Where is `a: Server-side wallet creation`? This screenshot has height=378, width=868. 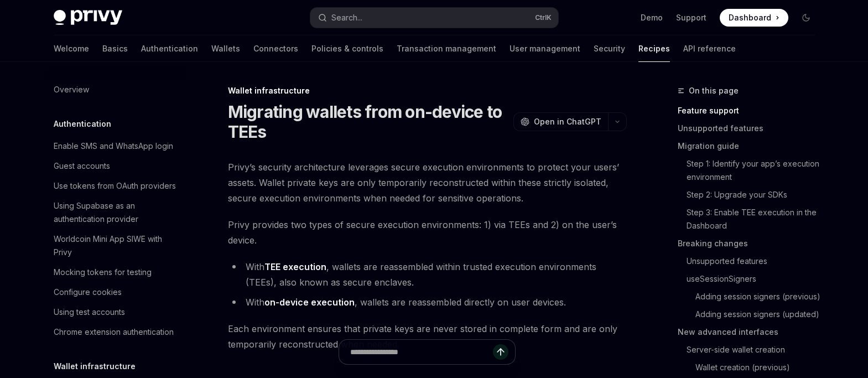
a: Server-side wallet creation is located at coordinates (755, 350).